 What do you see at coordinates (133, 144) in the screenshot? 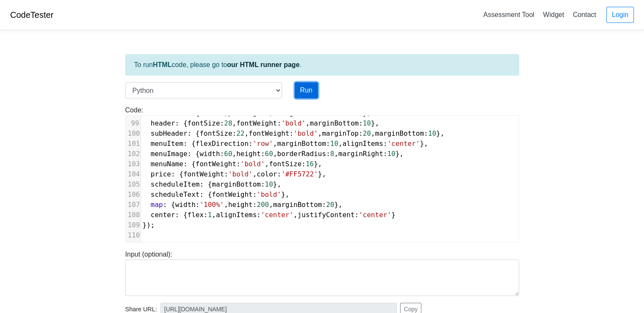
I see `div: 101` at bounding box center [133, 144].